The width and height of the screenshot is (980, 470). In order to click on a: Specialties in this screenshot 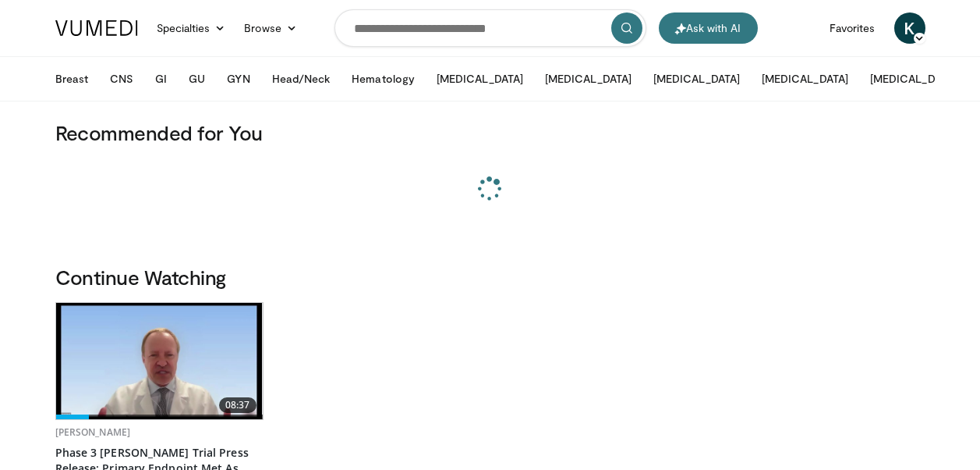, I will do `click(191, 28)`.